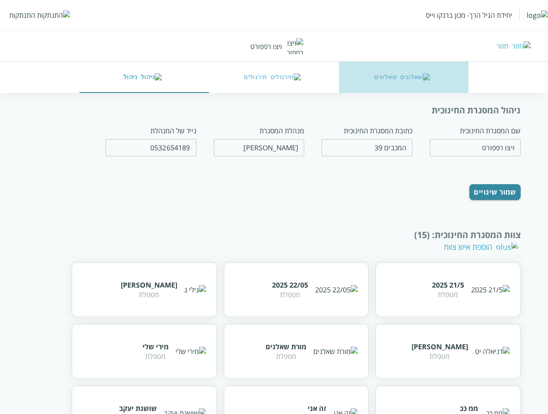  I want to click on img: חזור, so click(521, 46).